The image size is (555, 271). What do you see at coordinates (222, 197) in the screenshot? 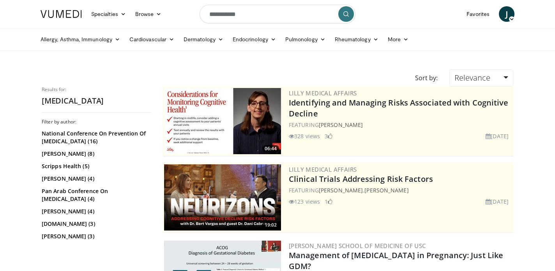
I see `a: 19:02` at bounding box center [222, 197].